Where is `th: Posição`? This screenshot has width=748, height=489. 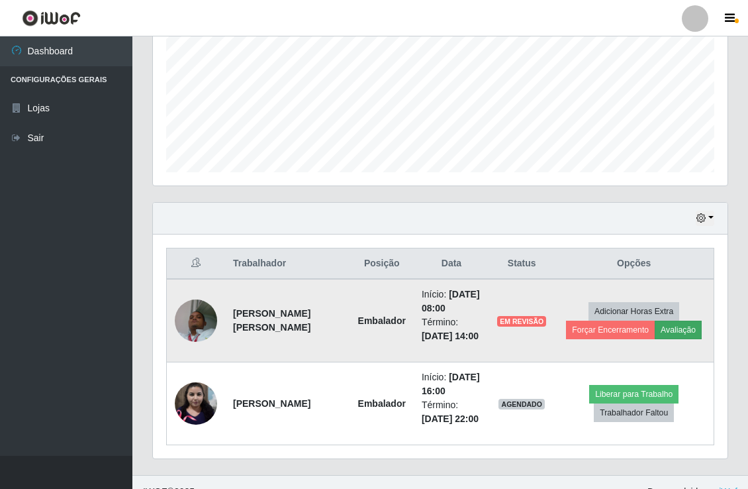
th: Posição is located at coordinates (382, 264).